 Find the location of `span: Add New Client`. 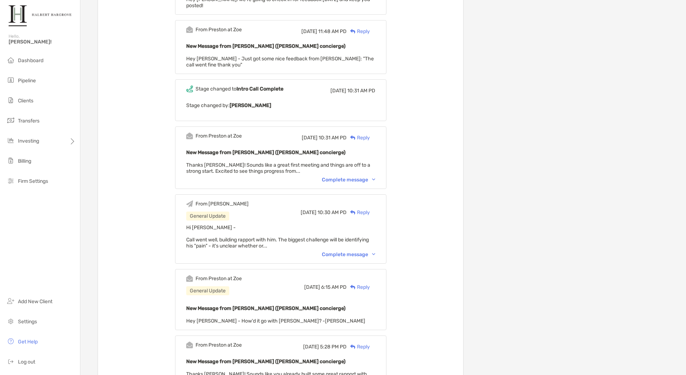

span: Add New Client is located at coordinates (35, 301).